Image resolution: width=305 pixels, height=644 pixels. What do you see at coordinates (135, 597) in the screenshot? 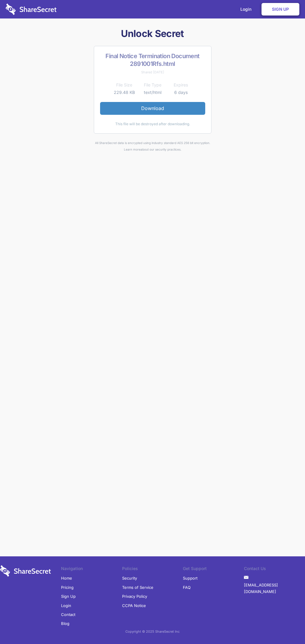
I see `a: Privacy Policy` at bounding box center [135, 597].